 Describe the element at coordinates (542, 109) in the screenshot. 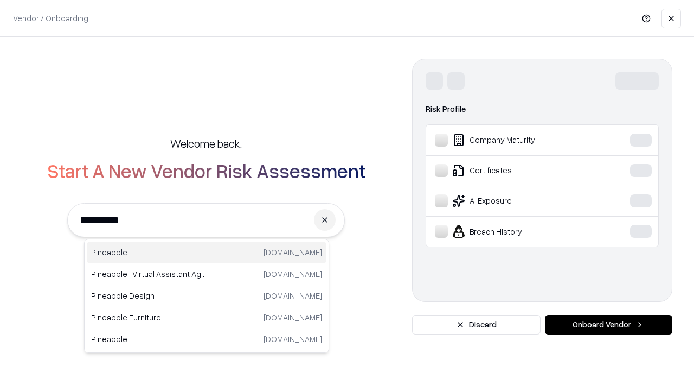

I see `div: Risk Profile` at that location.